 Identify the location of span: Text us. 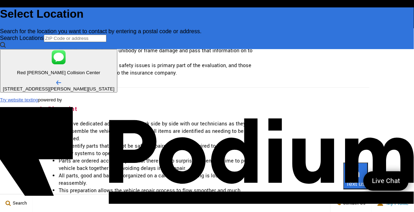
(12, 21).